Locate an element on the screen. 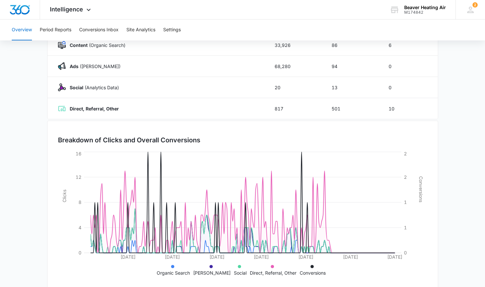 This screenshot has width=485, height=287. button: Site Analytics is located at coordinates (141, 30).